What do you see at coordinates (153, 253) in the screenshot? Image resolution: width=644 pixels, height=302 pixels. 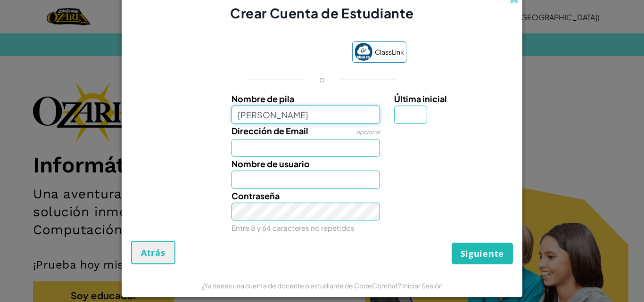 I see `span: Atrás` at bounding box center [153, 253].